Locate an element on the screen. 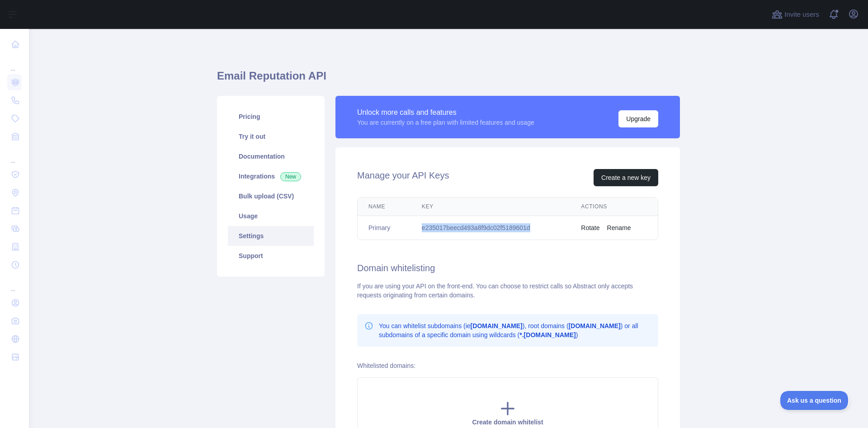  a: Support is located at coordinates (271, 256).